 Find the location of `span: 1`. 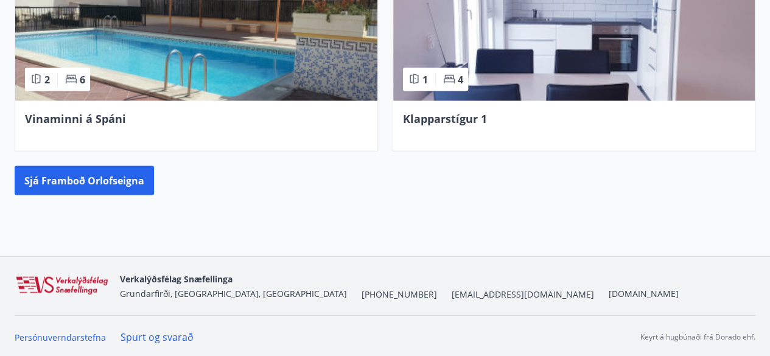

span: 1 is located at coordinates (425, 80).